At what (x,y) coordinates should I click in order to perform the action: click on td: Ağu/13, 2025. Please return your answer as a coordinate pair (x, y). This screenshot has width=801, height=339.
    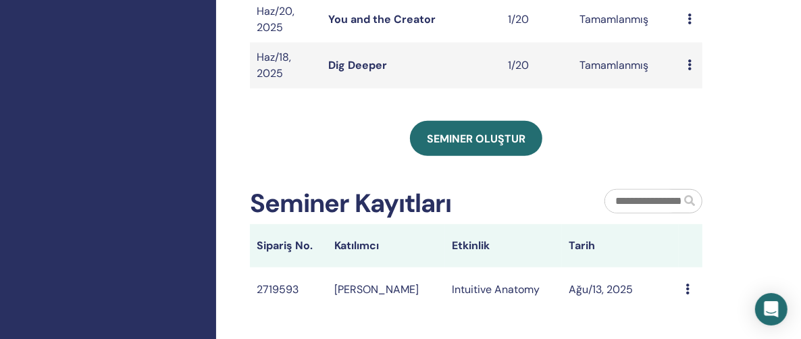
    Looking at the image, I should click on (620, 289).